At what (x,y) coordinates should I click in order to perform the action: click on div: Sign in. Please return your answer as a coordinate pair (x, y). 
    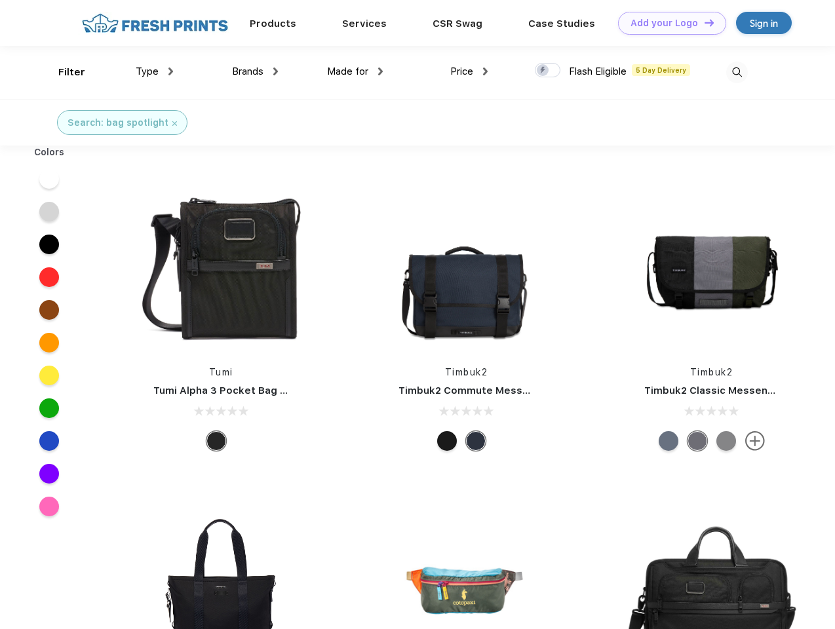
    Looking at the image, I should click on (764, 23).